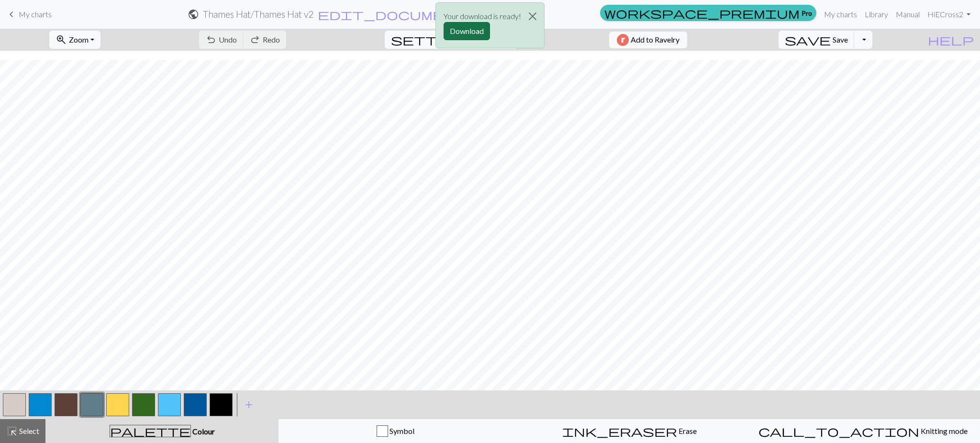 This screenshot has width=980, height=443. I want to click on span: Select, so click(28, 431).